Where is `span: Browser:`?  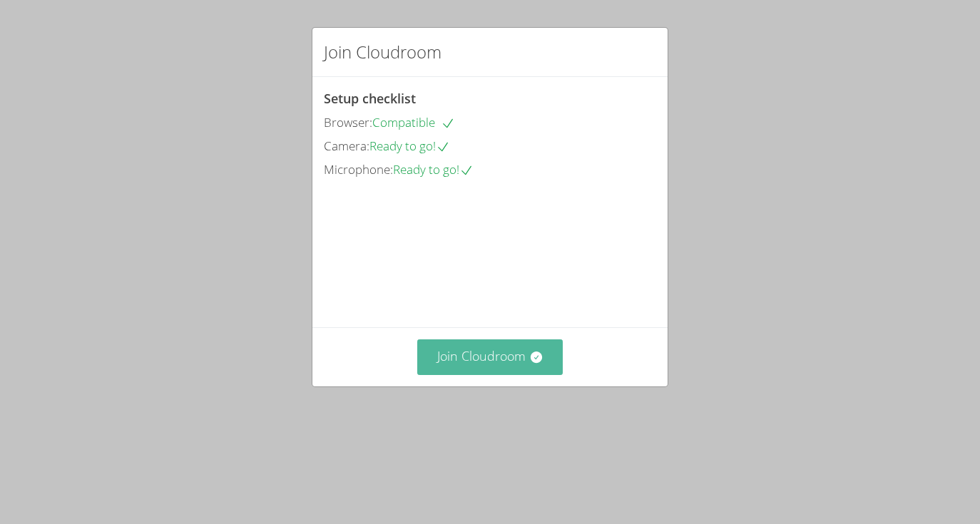 span: Browser: is located at coordinates (348, 122).